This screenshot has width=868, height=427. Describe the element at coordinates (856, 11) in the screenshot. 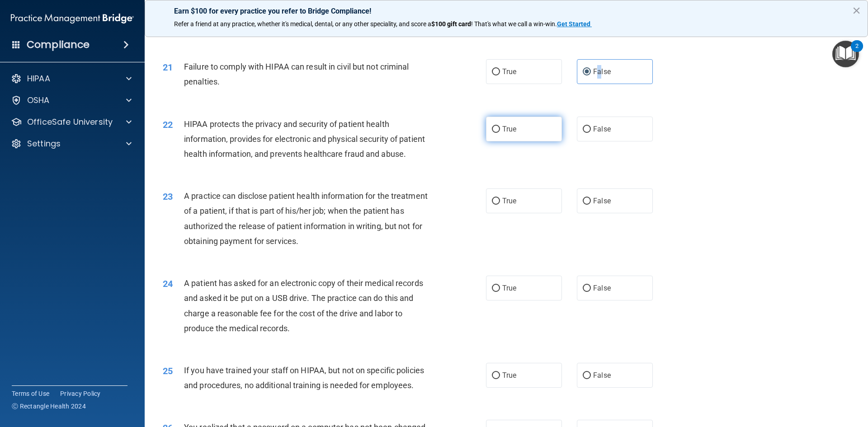

I see `button: Close` at that location.